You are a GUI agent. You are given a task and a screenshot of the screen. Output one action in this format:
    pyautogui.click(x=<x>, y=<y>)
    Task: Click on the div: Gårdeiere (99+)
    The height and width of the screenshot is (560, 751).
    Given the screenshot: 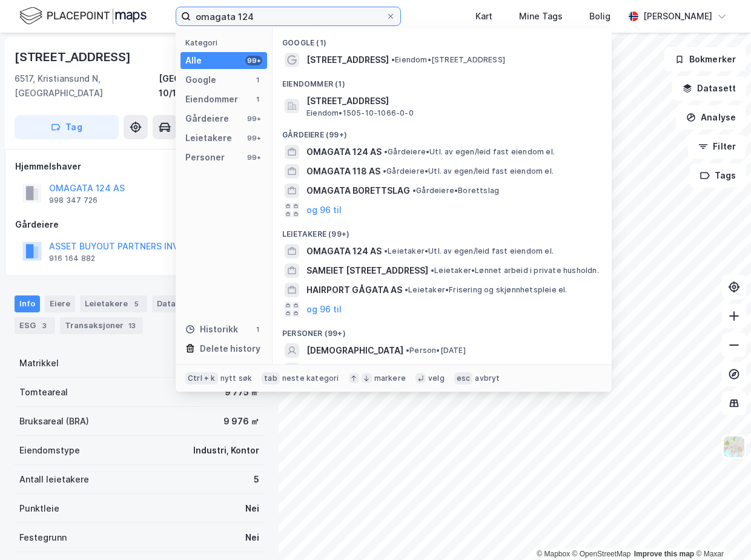 What is the action you would take?
    pyautogui.click(x=441, y=131)
    